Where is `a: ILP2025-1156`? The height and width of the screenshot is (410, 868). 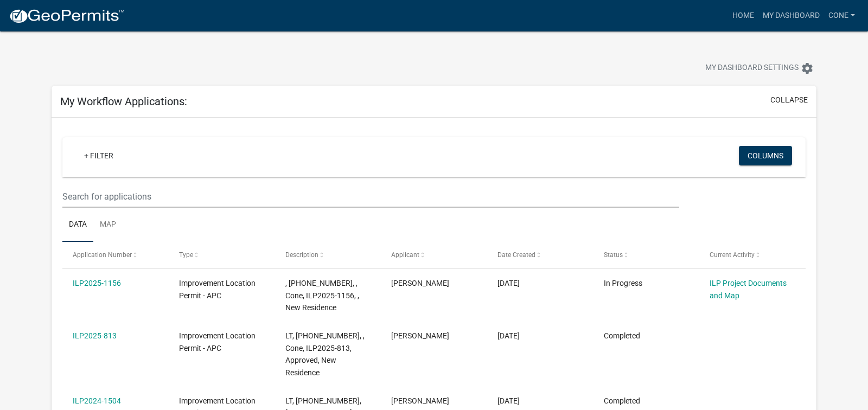
a: ILP2025-1156 is located at coordinates (97, 283).